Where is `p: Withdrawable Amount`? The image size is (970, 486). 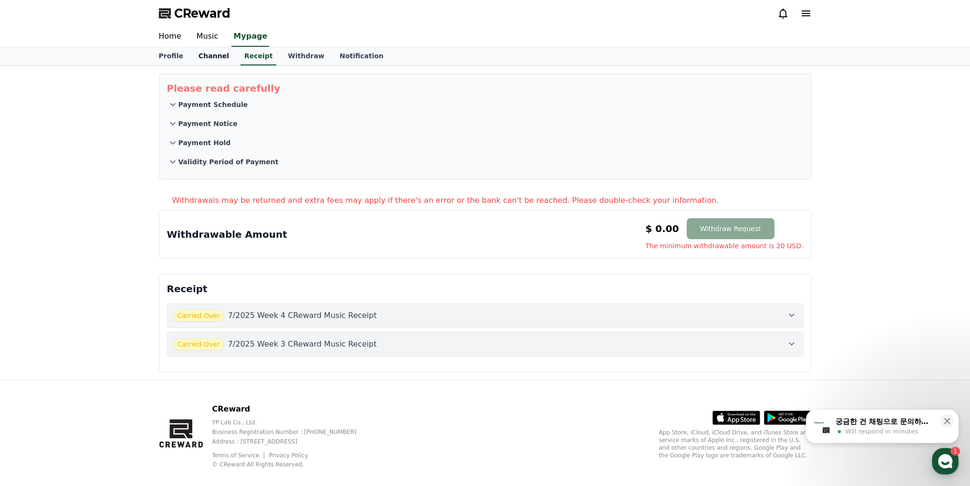
p: Withdrawable Amount is located at coordinates (227, 234).